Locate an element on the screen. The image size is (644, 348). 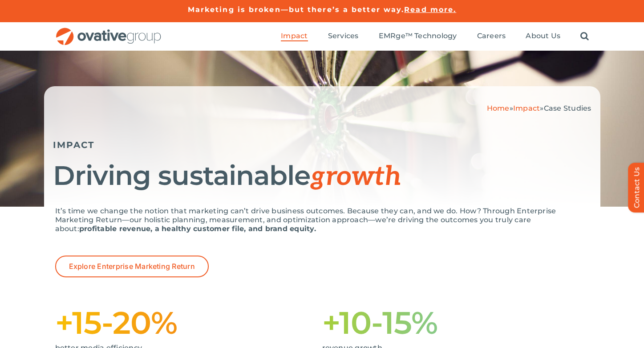
span: Case Studies is located at coordinates (567, 108).